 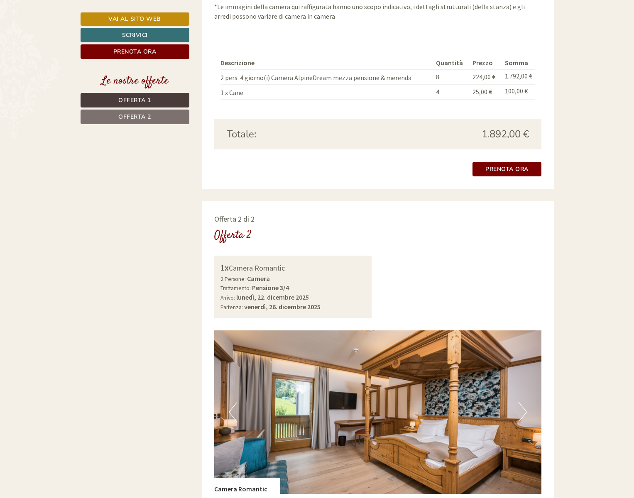 What do you see at coordinates (485, 63) in the screenshot?
I see `th: Prezzo` at bounding box center [485, 63].